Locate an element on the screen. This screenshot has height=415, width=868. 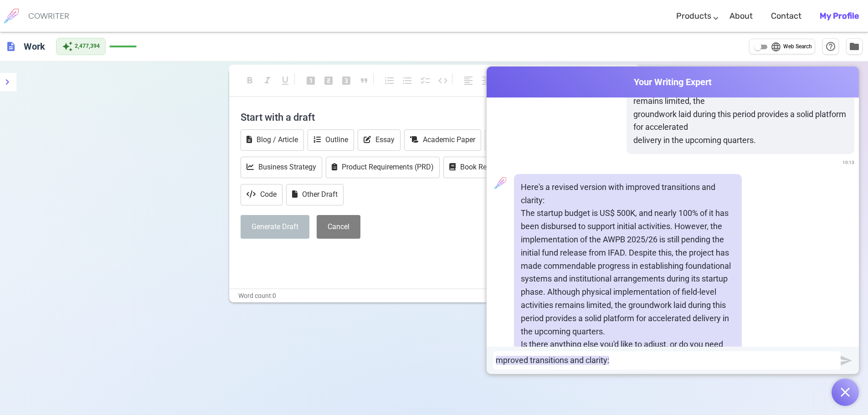
span: format_align_left is located at coordinates (469, 81).